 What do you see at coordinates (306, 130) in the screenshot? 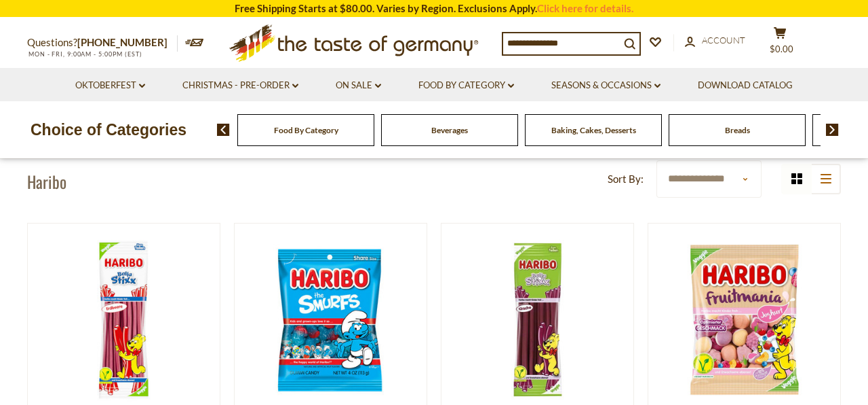
I see `span: Food By Category` at bounding box center [306, 130].